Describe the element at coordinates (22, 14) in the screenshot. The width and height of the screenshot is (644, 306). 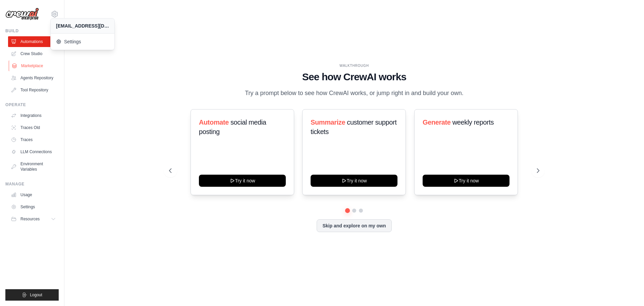
I see `img: Logo` at that location.